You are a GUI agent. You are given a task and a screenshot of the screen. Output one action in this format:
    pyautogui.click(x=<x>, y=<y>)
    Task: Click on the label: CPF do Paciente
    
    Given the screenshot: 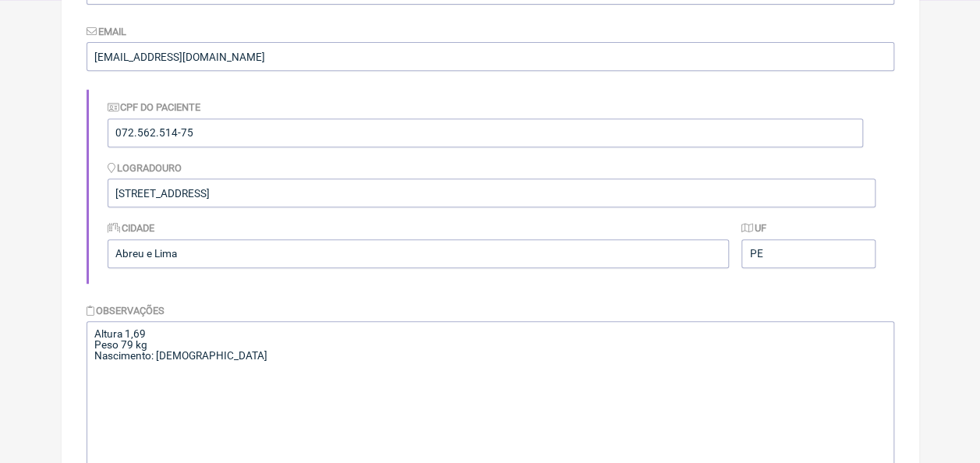 What is the action you would take?
    pyautogui.click(x=154, y=107)
    